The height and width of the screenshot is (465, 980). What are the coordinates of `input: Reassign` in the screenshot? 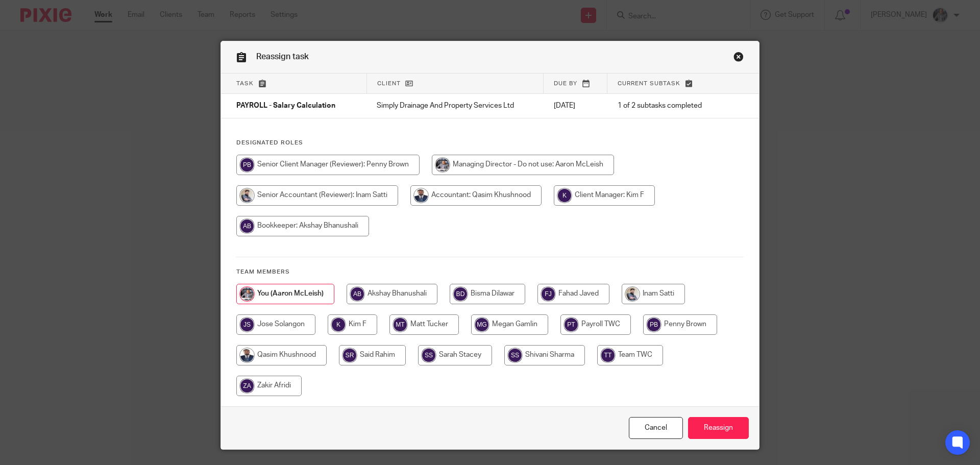 It's located at (718, 428).